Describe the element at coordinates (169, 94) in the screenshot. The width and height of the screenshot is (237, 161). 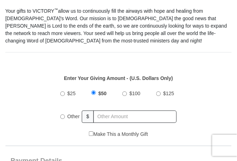
I see `span: $125` at that location.